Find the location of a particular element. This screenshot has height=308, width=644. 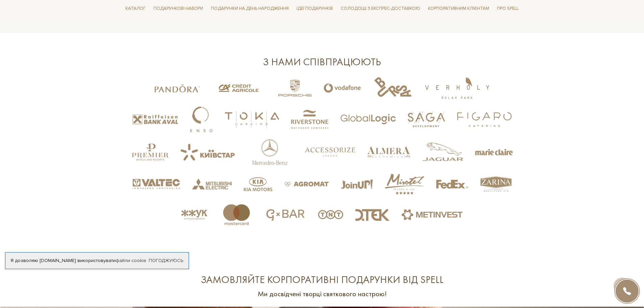

a: Погоджуюсь is located at coordinates (166, 261).